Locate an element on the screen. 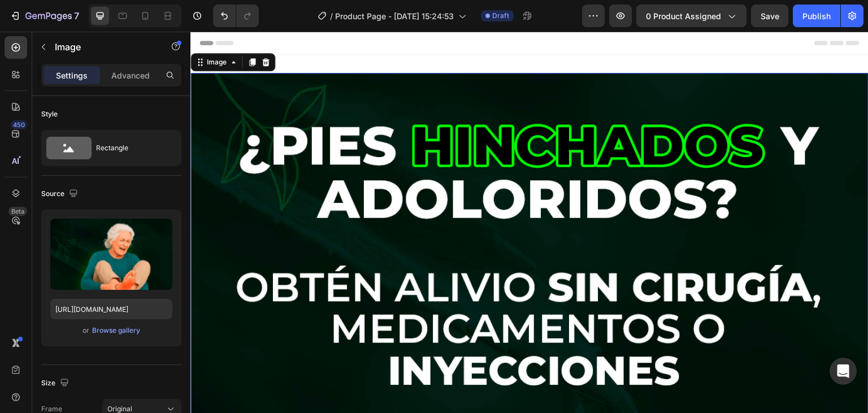 The height and width of the screenshot is (413, 868). p: Image is located at coordinates (103, 47).